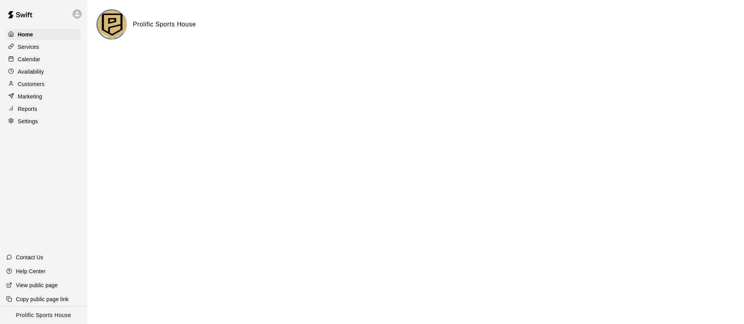 The width and height of the screenshot is (744, 324). Describe the element at coordinates (43, 72) in the screenshot. I see `div: Availability` at that location.